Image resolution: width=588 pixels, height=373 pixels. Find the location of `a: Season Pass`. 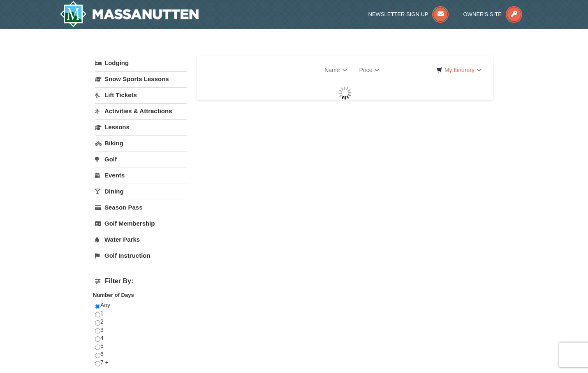

a: Season Pass is located at coordinates (141, 207).